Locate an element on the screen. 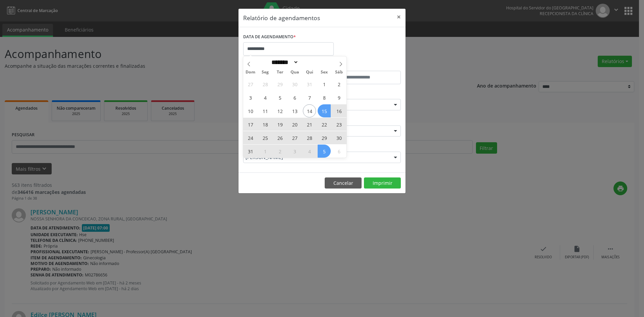 The width and height of the screenshot is (644, 317). span: Agosto 7, 2025 is located at coordinates (309, 97).